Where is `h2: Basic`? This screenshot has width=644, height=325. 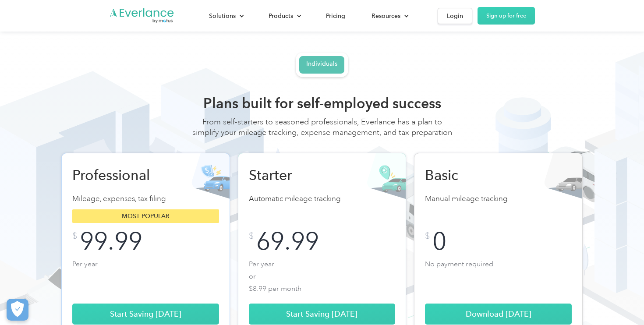
h2: Basic is located at coordinates (471, 175).